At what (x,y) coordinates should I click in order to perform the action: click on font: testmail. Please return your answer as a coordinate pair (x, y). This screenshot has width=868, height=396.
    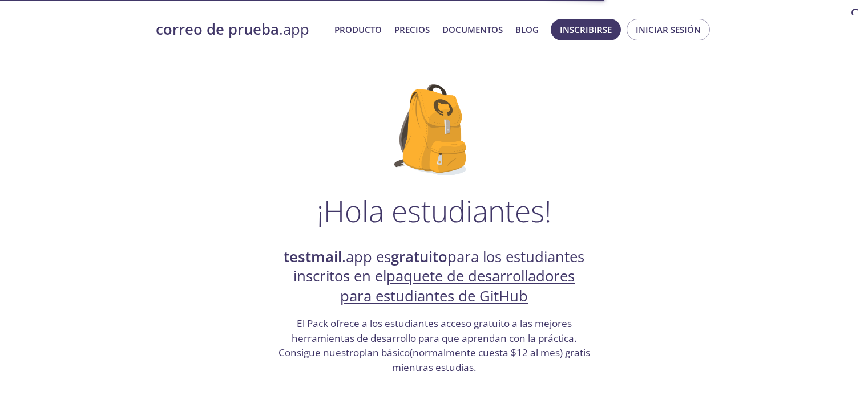
    Looking at the image, I should click on (312, 257).